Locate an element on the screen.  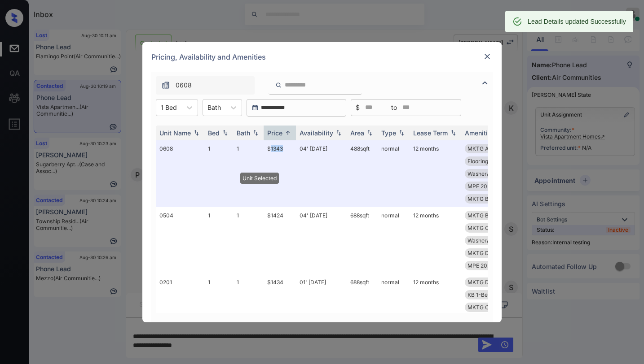
td: 0504 is located at coordinates (180, 240).